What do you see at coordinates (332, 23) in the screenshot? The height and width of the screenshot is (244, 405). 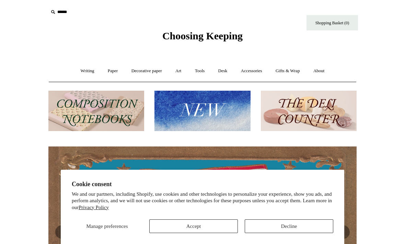 I see `a: Shopping Basket (0)` at bounding box center [332, 23].